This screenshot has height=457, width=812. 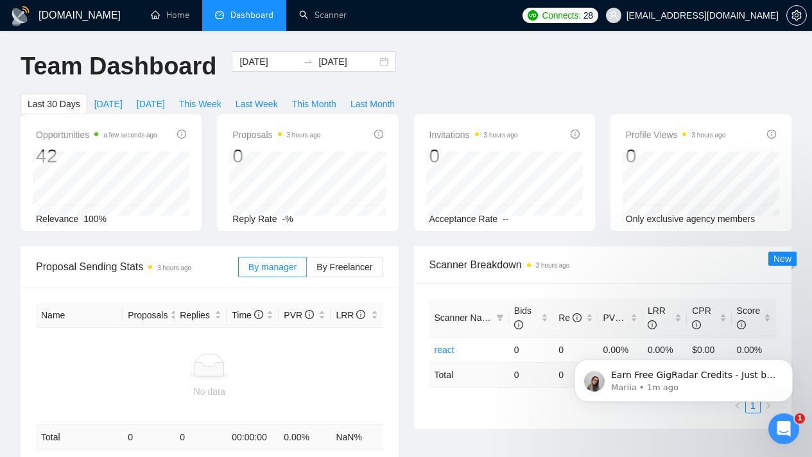 I want to click on span: 1, so click(x=800, y=418).